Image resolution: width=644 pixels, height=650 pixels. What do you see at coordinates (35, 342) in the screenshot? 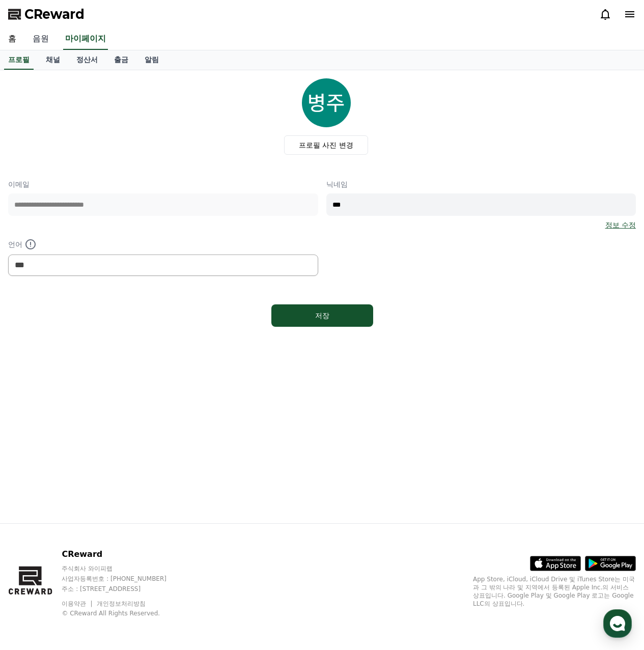
I see `span: 홈` at bounding box center [35, 342].